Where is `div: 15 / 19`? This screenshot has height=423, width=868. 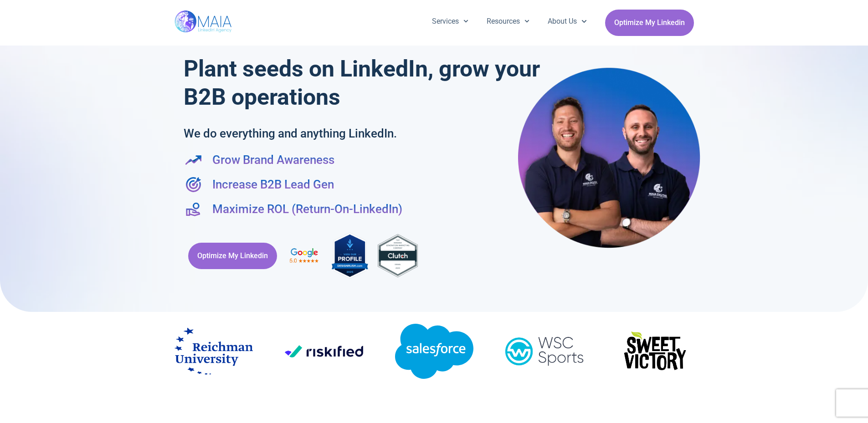
div: 15 / 19 is located at coordinates (655, 353).